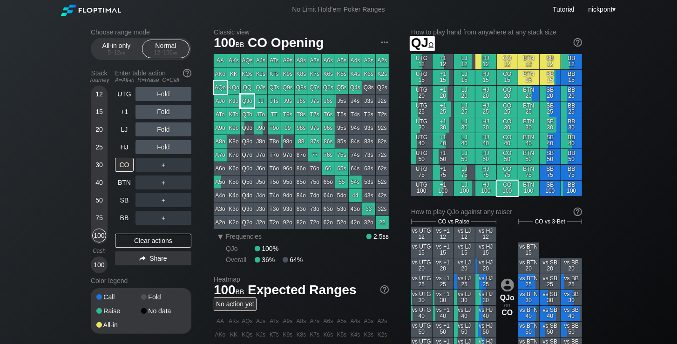  Describe the element at coordinates (342, 196) in the screenshot. I see `div: 54o` at that location.